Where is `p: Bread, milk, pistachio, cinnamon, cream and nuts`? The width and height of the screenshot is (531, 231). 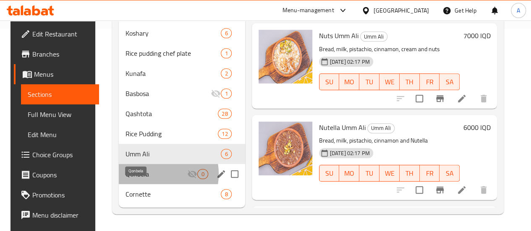 p: Bread, milk, pistachio, cinnamon, cream and nuts is located at coordinates (390, 49).